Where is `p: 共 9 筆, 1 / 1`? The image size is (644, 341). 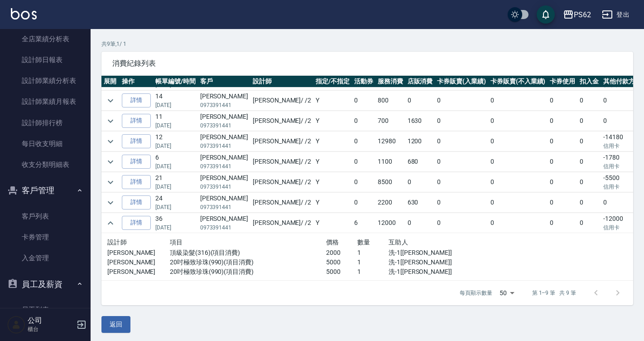
p: 共 9 筆, 1 / 1 is located at coordinates (367, 44).